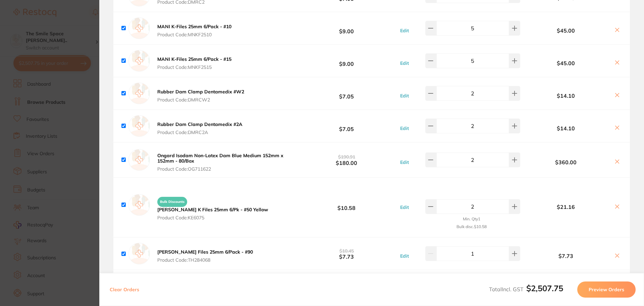 The image size is (644, 306). Describe the element at coordinates (205, 260) in the screenshot. I see `span: Product Code: TH284068` at that location.